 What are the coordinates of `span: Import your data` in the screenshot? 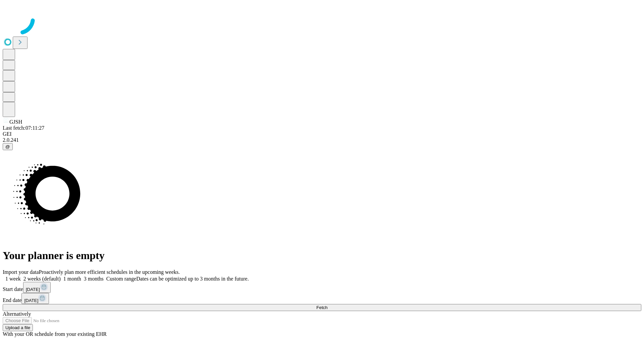 It's located at (21, 272).